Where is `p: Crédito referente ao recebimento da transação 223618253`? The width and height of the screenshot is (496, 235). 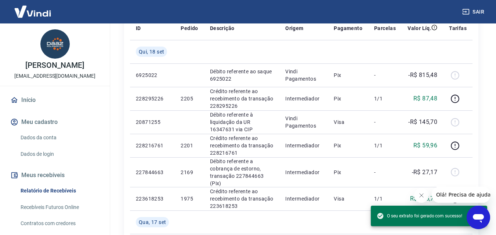
p: Crédito referente ao recebimento da transação 223618253 is located at coordinates (242, 199).